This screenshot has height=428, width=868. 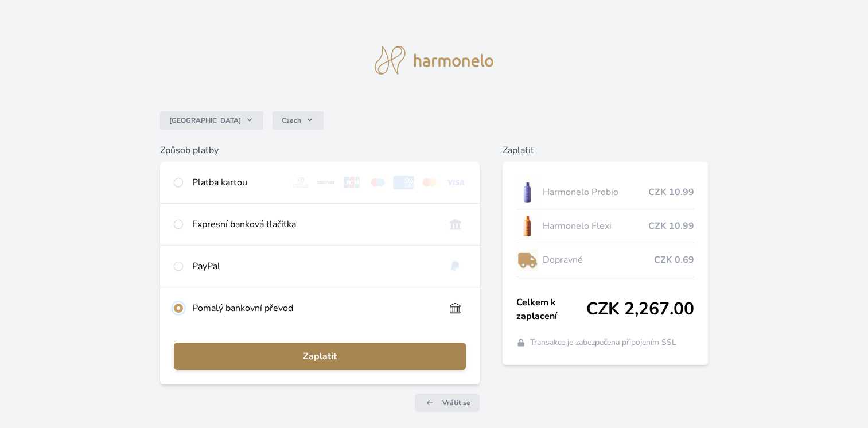 What do you see at coordinates (527, 260) in the screenshot?
I see `img: delivery-lo.png` at bounding box center [527, 260].